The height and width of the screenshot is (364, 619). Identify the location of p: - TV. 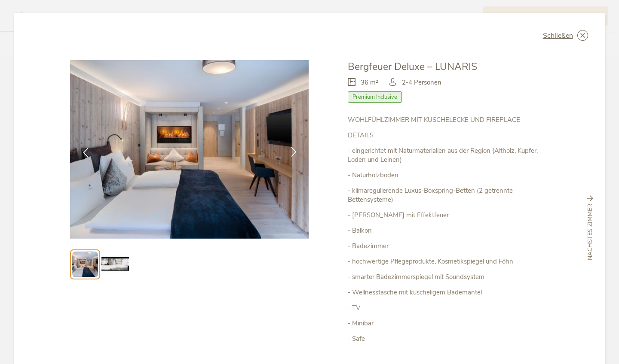
(448, 308).